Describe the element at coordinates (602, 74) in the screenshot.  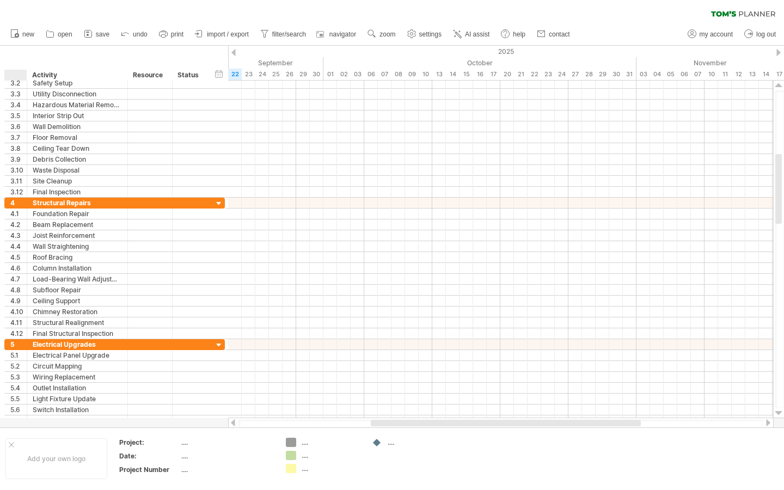
I see `div: Wednesday, 29 October 2025` at that location.